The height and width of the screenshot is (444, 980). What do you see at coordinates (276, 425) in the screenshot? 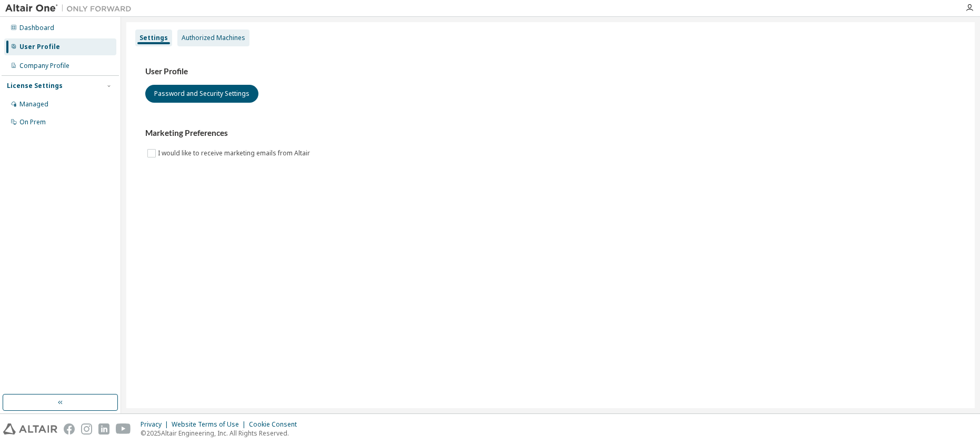
I see `div: Cookie Consent` at bounding box center [276, 425].